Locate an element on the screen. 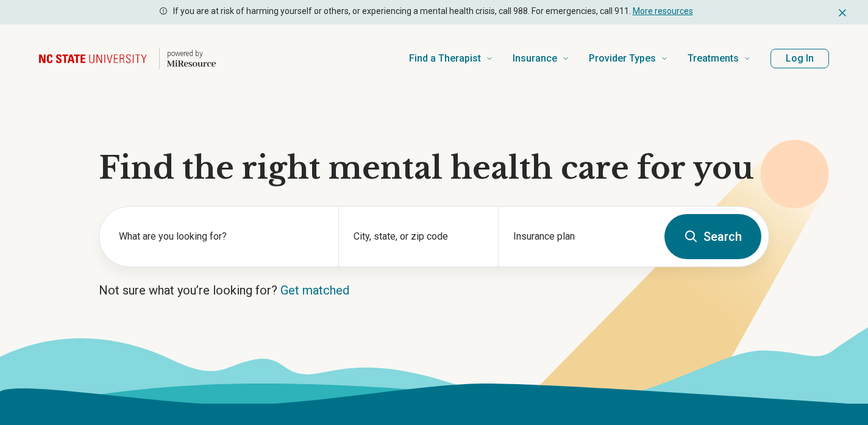  a: Insurance is located at coordinates (541, 59).